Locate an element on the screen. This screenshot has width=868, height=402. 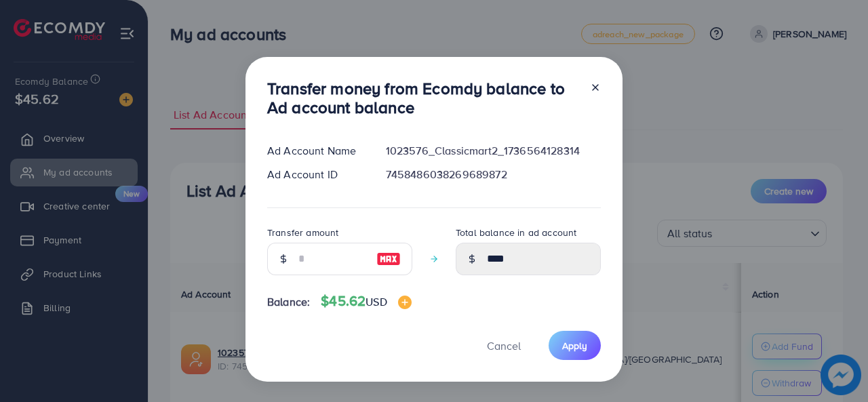
div: Ad Account Name is located at coordinates (316, 151).